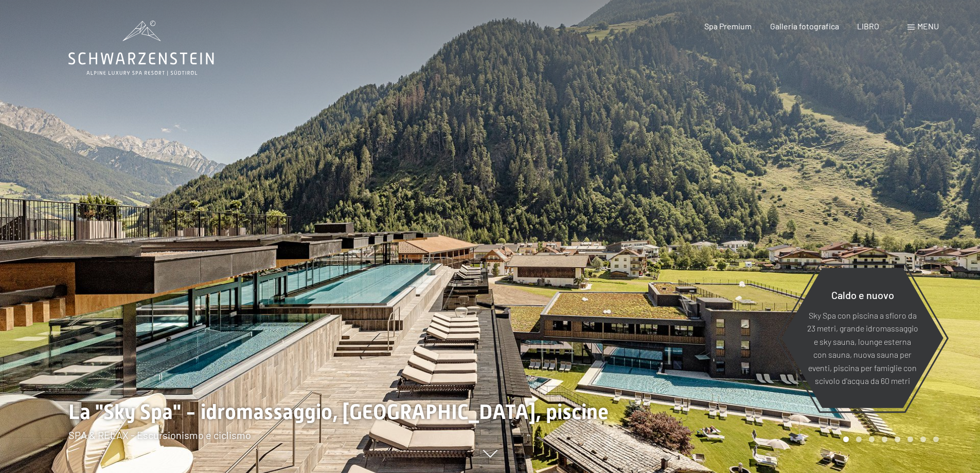  What do you see at coordinates (928, 26) in the screenshot?
I see `font: menu` at bounding box center [928, 26].